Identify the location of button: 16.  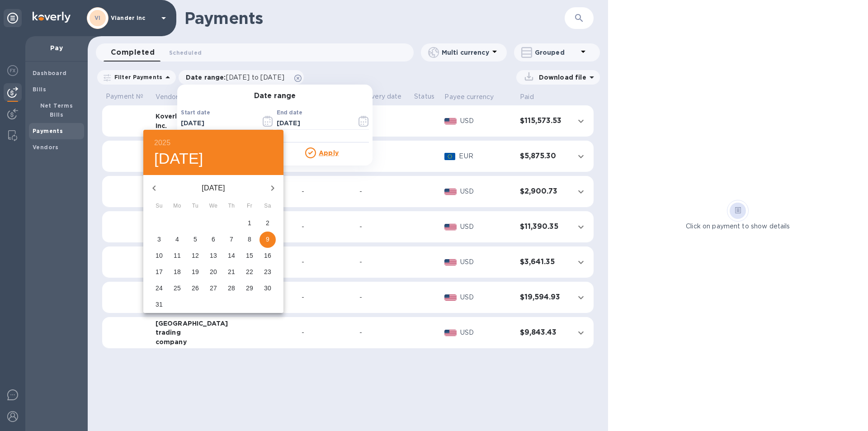
(268, 256).